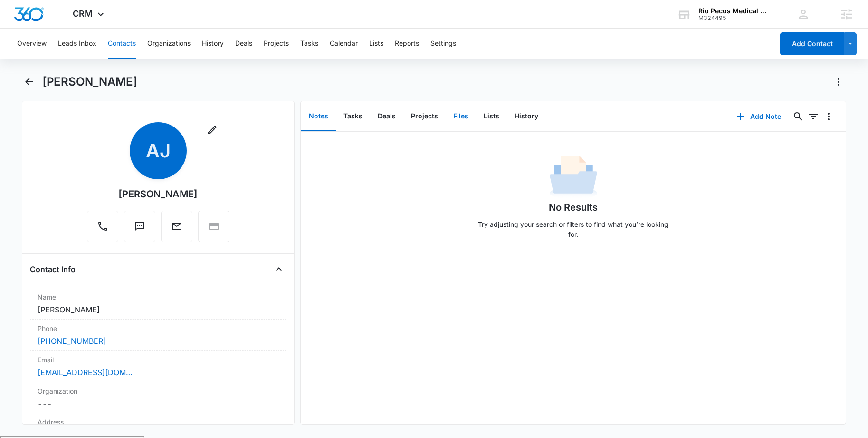  I want to click on h4: Contact Info, so click(53, 268).